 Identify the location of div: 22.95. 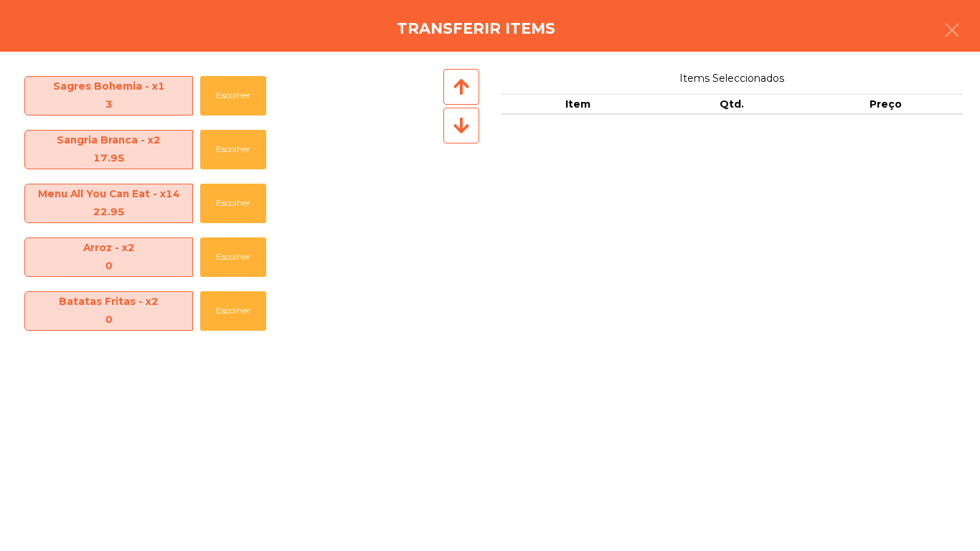
(108, 212).